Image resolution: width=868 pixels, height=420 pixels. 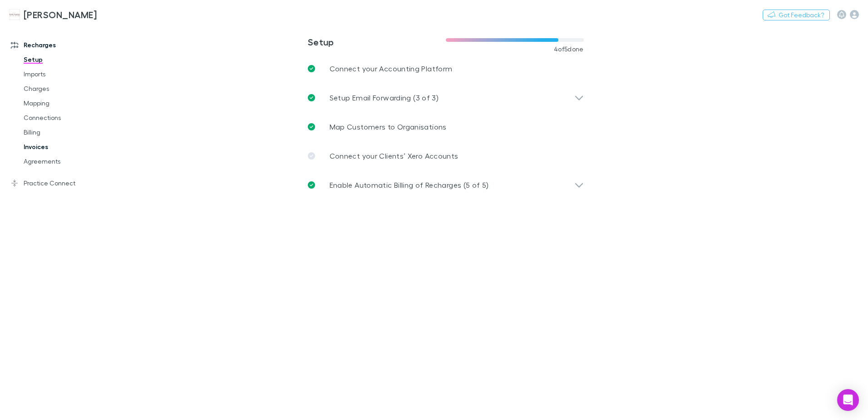 I want to click on div: Setup Email Forwarding (3 of 3), so click(x=446, y=97).